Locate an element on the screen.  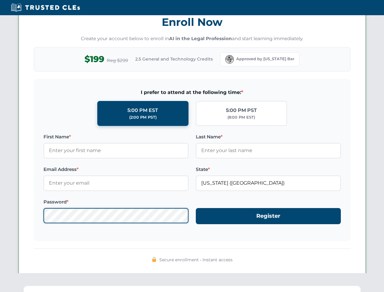
img: Trusted CLEs is located at coordinates (45, 8).